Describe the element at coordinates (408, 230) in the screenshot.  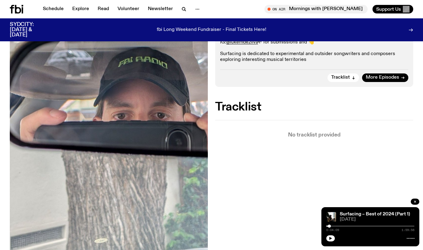
I see `span: 1:59:56` at that location.